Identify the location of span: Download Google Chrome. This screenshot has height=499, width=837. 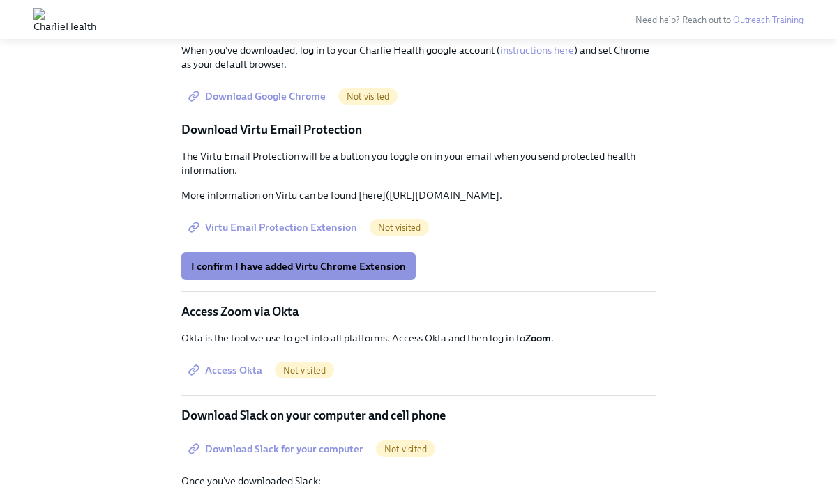
(258, 96).